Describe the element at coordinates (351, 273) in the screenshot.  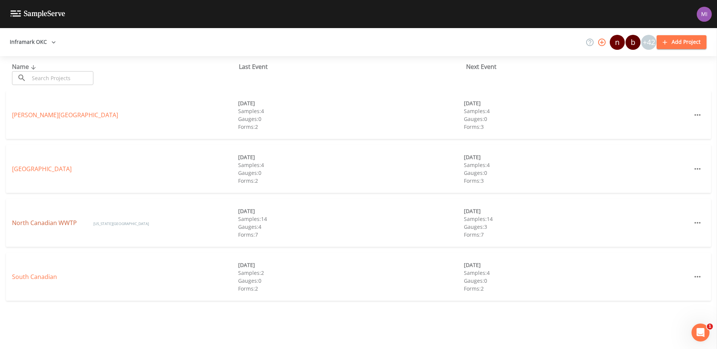
I see `div: Samples: 2` at that location.